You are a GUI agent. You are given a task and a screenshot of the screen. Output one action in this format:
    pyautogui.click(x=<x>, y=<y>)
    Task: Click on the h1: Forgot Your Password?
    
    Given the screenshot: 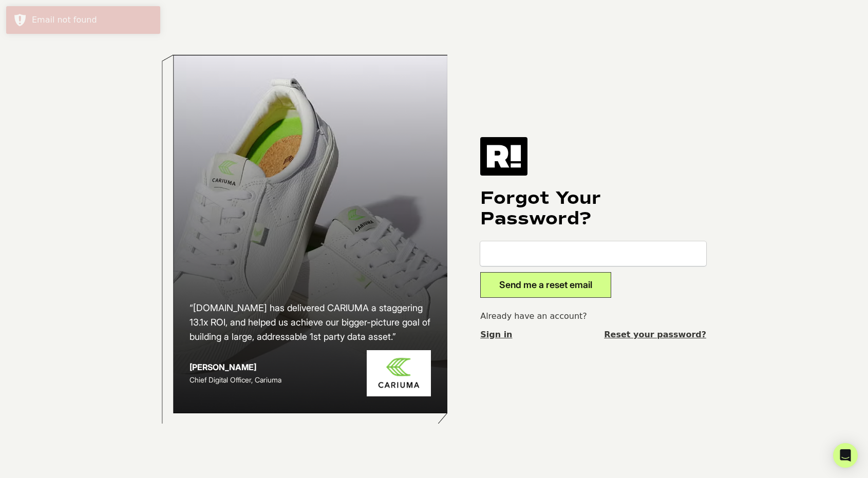 What is the action you would take?
    pyautogui.click(x=593, y=209)
    